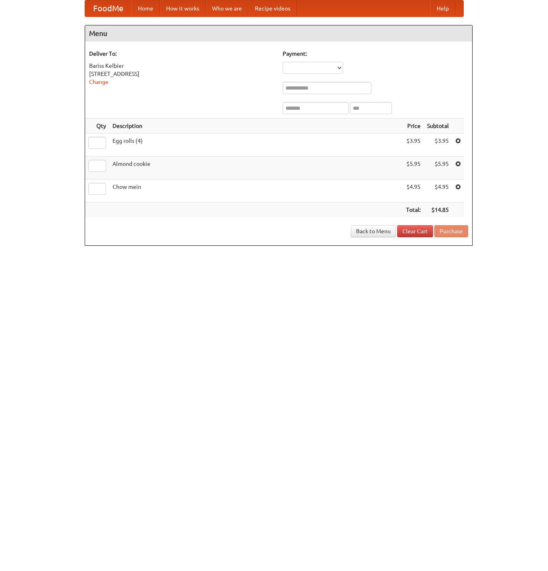 The width and height of the screenshot is (548, 571). I want to click on a: Home, so click(146, 8).